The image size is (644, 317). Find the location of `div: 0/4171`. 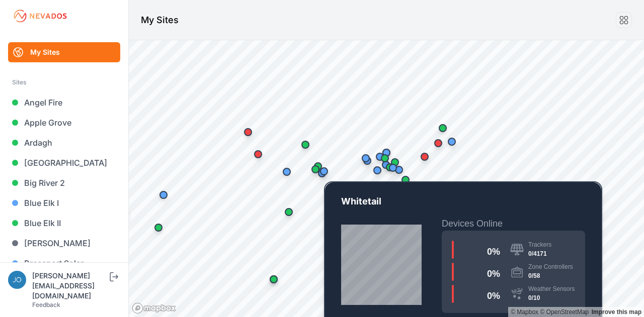

div: 0/4171 is located at coordinates (540, 254).